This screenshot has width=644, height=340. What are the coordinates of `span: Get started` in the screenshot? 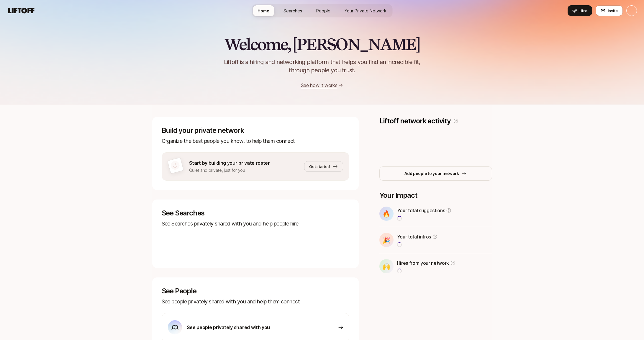 It's located at (319, 166).